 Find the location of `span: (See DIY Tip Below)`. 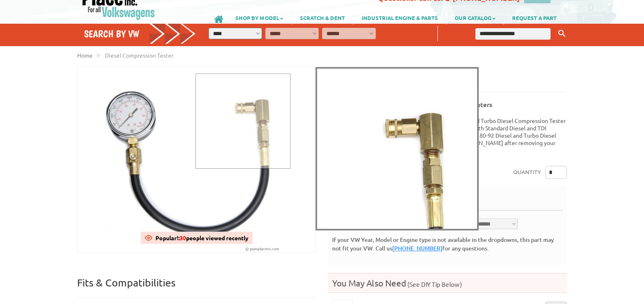

span: (See DIY Tip Below) is located at coordinates (434, 284).